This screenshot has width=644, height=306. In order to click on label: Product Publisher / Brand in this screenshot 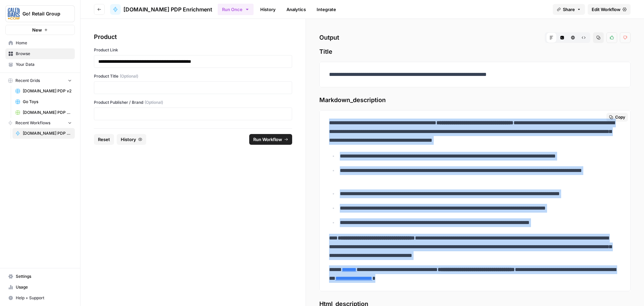, I will do `click(193, 102)`.